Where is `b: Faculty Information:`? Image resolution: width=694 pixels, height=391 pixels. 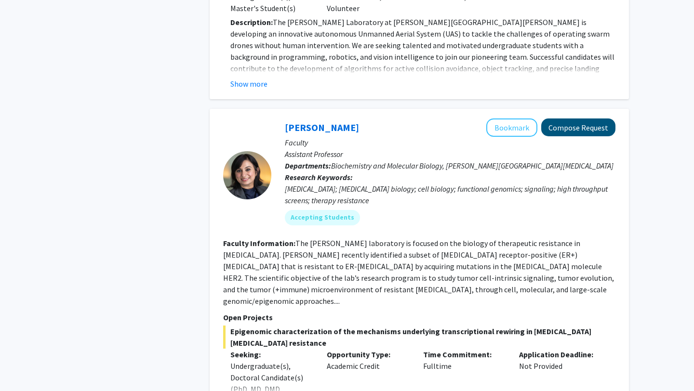
b: Faculty Information: is located at coordinates (259, 243).